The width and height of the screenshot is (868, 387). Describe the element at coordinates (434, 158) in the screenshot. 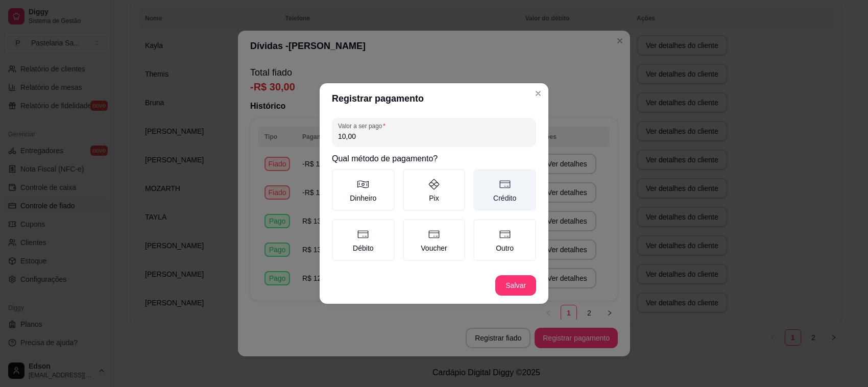

I see `h2: Qual método de pagamento?` at that location.